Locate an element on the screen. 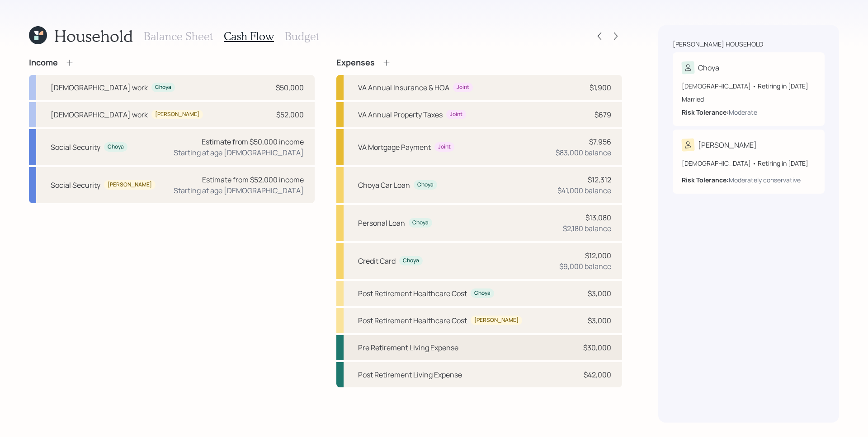  div: $12,312 is located at coordinates (599, 180).